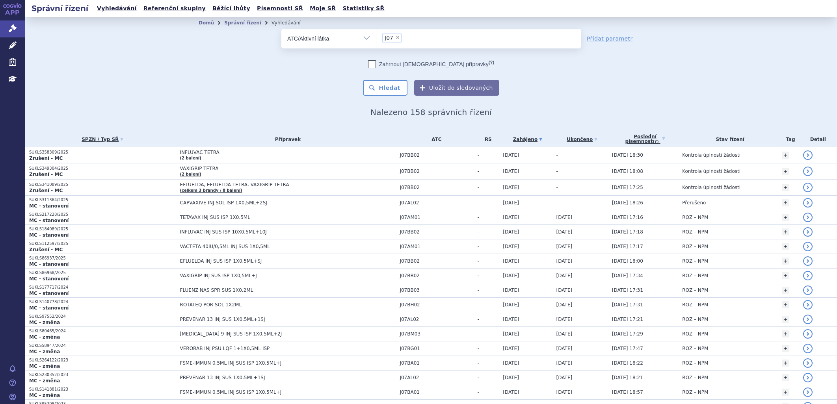 Image resolution: width=837 pixels, height=404 pixels. Describe the element at coordinates (231, 8) in the screenshot. I see `a: Běžící lhůty` at that location.